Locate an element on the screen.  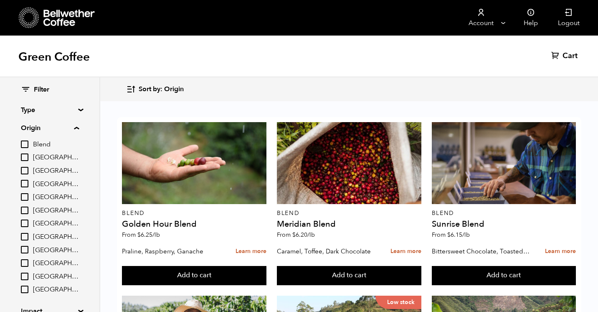
a: Cart is located at coordinates (566, 56).